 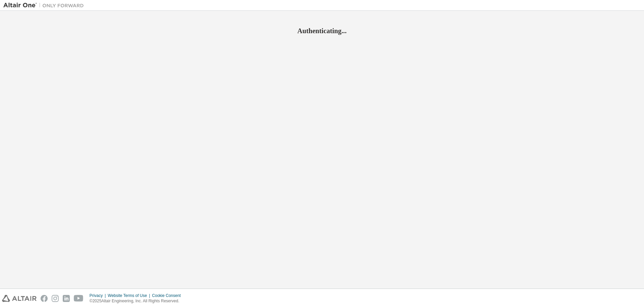 What do you see at coordinates (19, 298) in the screenshot?
I see `img: altair_logo.svg` at bounding box center [19, 298].